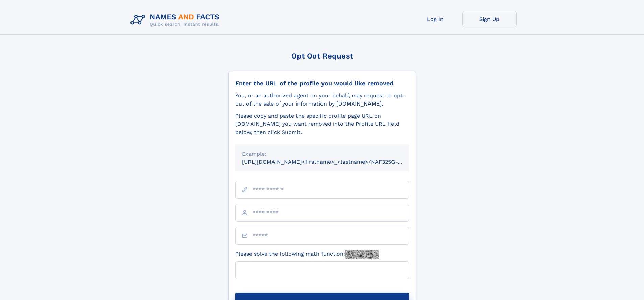  I want to click on div: Enter the URL of the profile you would like removed, so click(322, 83).